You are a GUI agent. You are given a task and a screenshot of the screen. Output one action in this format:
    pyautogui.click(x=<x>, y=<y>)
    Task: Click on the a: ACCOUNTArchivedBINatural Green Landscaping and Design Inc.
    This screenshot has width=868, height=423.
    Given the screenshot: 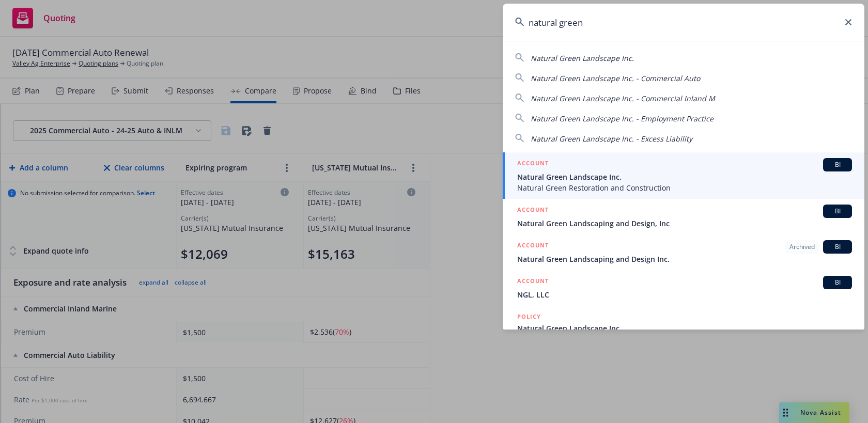 What is the action you would take?
    pyautogui.click(x=684, y=252)
    